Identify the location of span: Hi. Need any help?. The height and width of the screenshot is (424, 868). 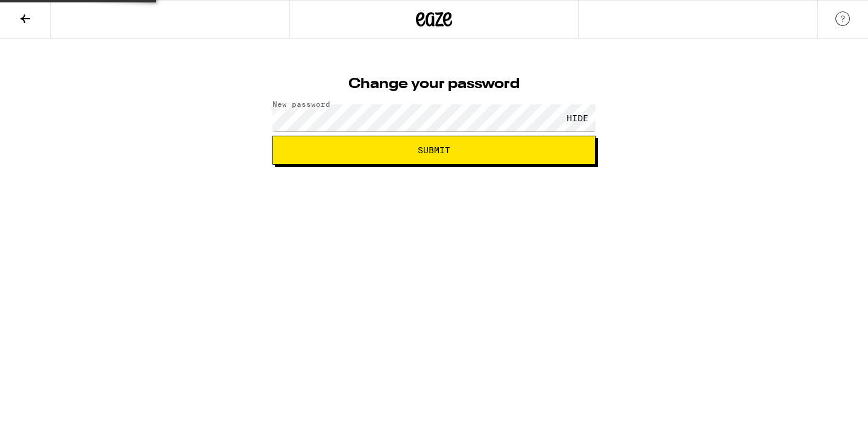
(47, 13).